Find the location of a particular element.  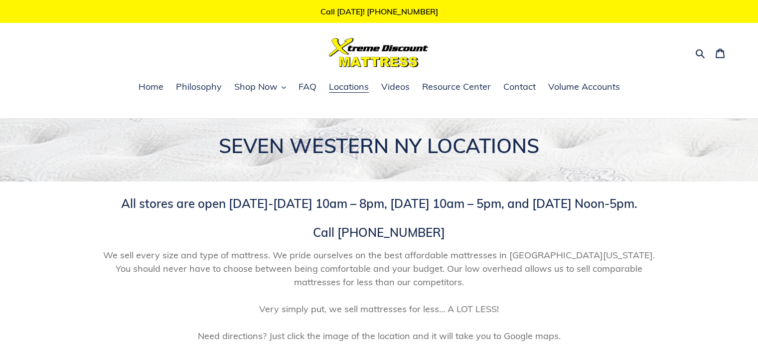

span: Locations is located at coordinates (349, 87).